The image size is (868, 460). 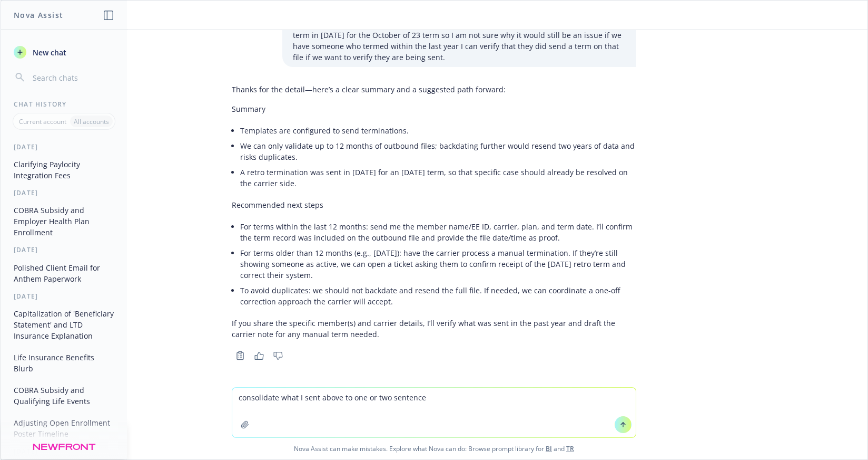 I want to click on h1: Nova Assist, so click(x=38, y=15).